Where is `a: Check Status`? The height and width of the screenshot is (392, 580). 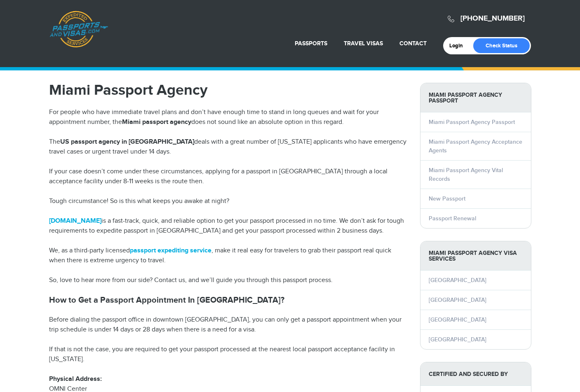 a: Check Status is located at coordinates (501, 46).